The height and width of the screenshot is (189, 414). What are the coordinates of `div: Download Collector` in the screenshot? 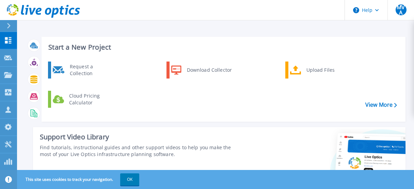 It's located at (209, 70).